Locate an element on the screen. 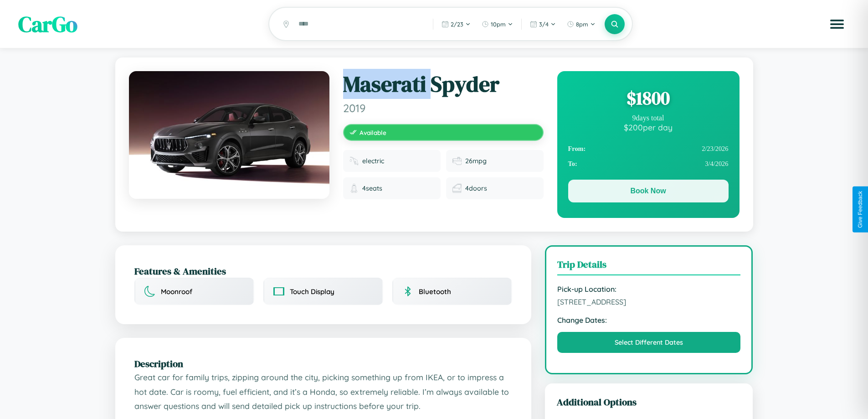  span: 10pm is located at coordinates (498, 24).